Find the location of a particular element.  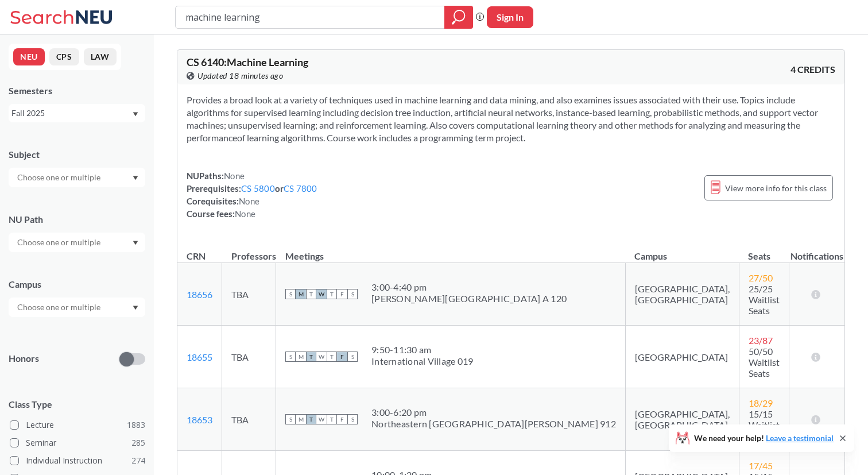

div: Subject is located at coordinates (77, 155).